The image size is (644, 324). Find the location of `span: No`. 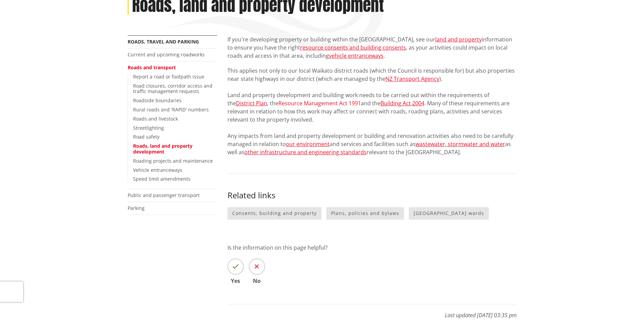

span: No is located at coordinates (257, 281).